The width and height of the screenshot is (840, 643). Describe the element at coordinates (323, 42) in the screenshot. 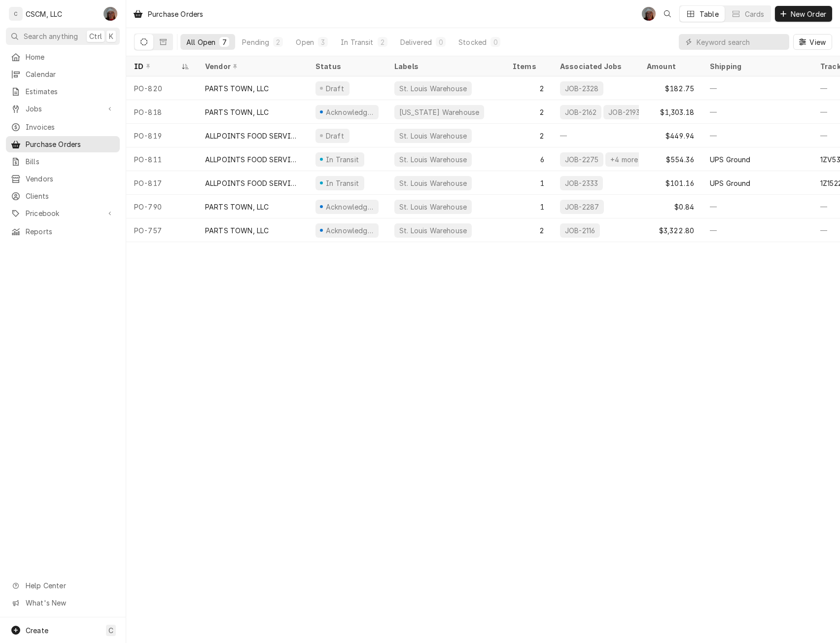

I see `div: 3` at that location.